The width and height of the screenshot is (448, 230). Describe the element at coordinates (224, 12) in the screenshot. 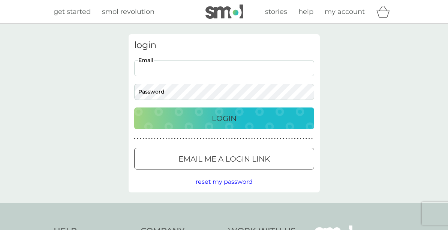

I see `img: smol` at that location.